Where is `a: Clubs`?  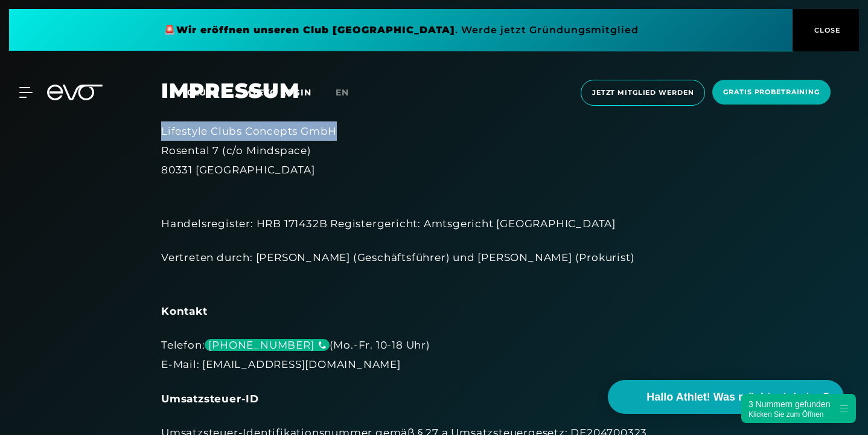 a: Clubs is located at coordinates (215, 92).